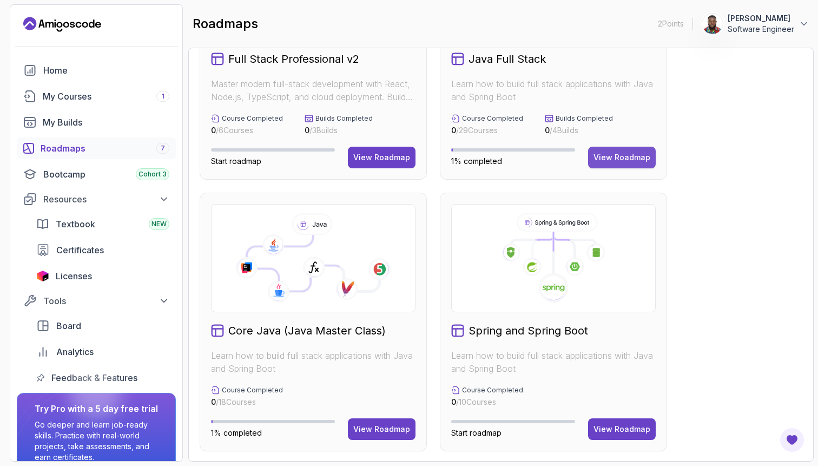 The image size is (818, 466). What do you see at coordinates (75, 224) in the screenshot?
I see `span: Textbook` at bounding box center [75, 224].